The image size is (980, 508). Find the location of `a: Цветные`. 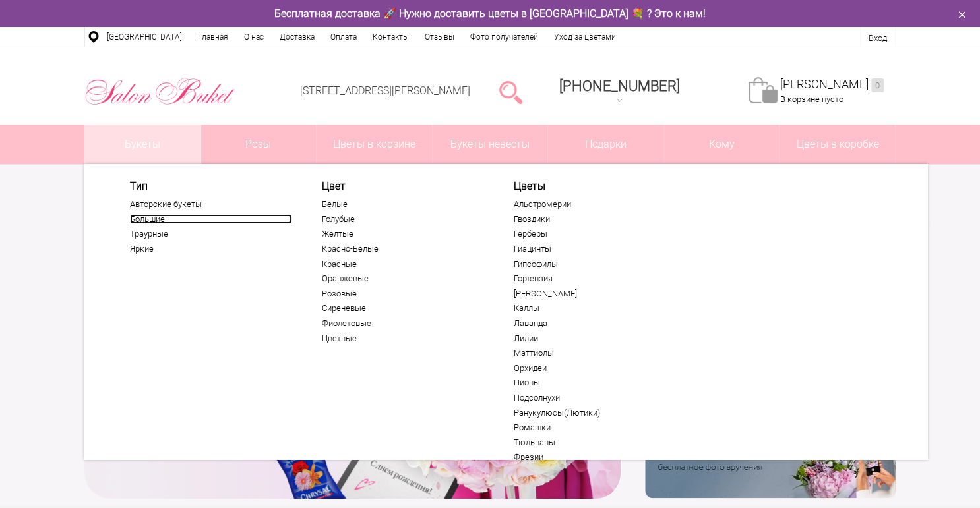

a: Цветные is located at coordinates (403, 338).